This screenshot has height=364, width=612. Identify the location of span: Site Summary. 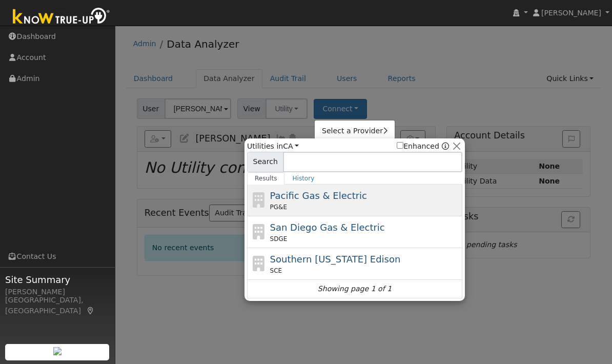
(58, 279).